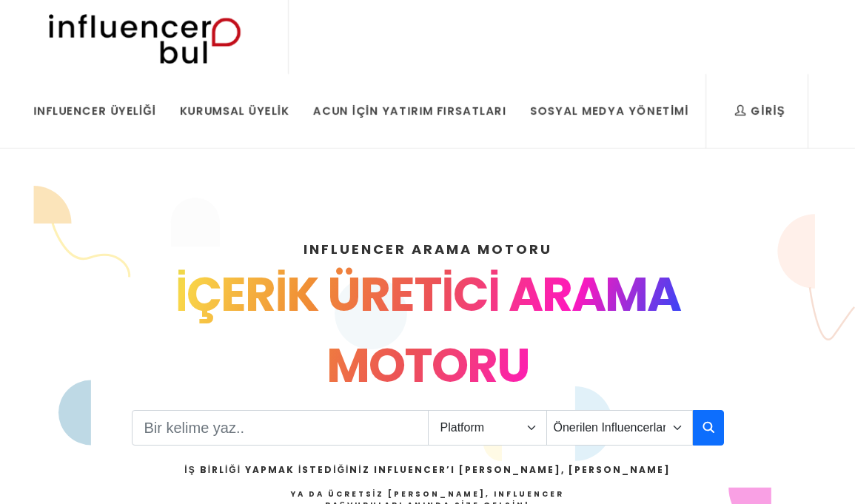  I want to click on h4: INFLUENCER ARAMA MOTORU, so click(428, 248).